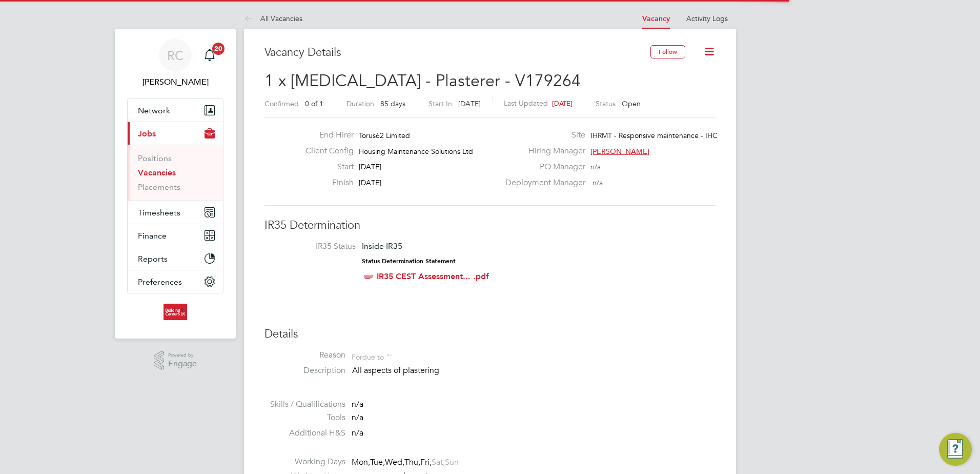 The width and height of the screenshot is (980, 474). I want to click on a: Placements, so click(159, 187).